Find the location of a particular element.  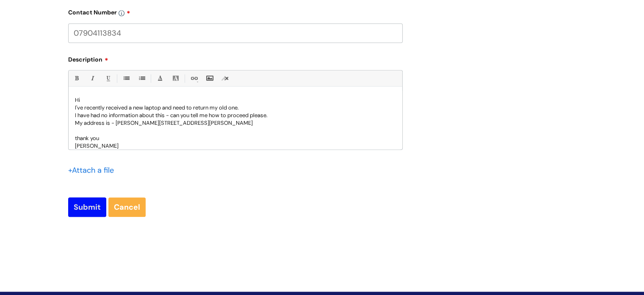

a: Link is located at coordinates (193, 78).